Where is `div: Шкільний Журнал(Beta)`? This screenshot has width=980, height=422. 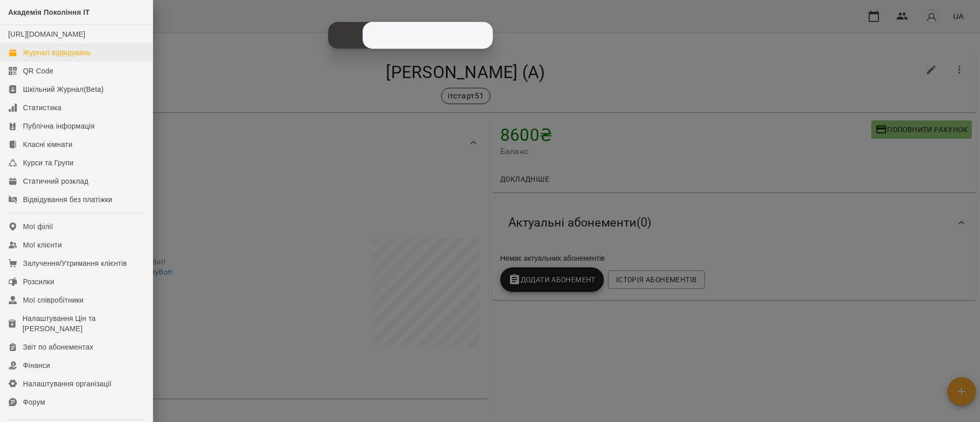 div: Шкільний Журнал(Beta) is located at coordinates (63, 89).